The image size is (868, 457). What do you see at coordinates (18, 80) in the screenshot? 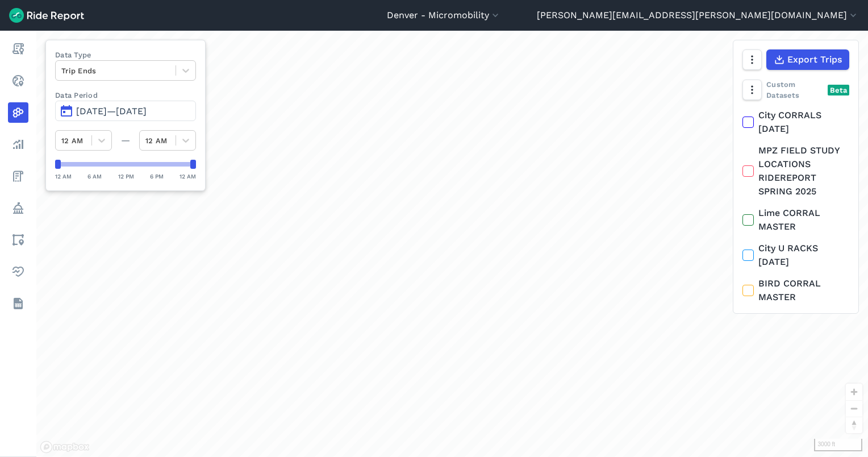
I see `a: Realtime` at bounding box center [18, 80].